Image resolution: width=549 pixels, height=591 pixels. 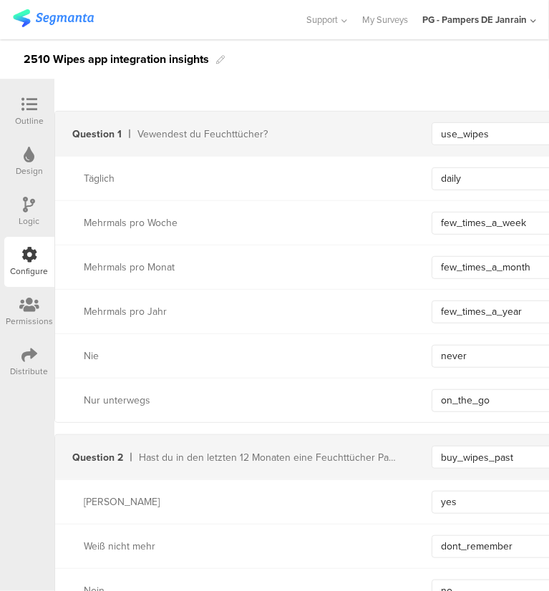 What do you see at coordinates (29, 371) in the screenshot?
I see `div: Distribute` at bounding box center [29, 371].